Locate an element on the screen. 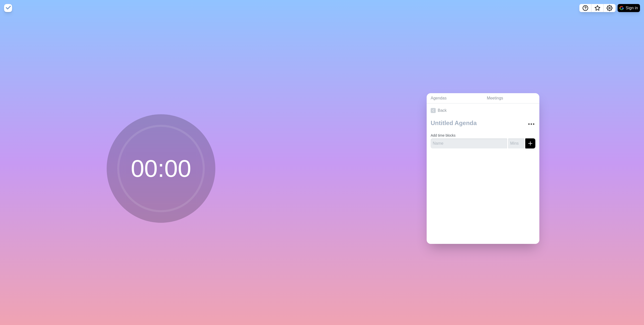 The height and width of the screenshot is (325, 644). button: Sign in is located at coordinates (628, 8).